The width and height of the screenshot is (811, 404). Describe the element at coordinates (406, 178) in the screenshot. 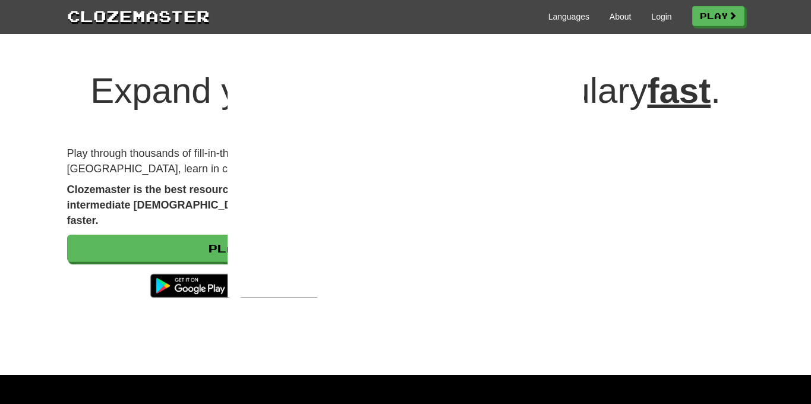

I see `img: blank image` at that location.